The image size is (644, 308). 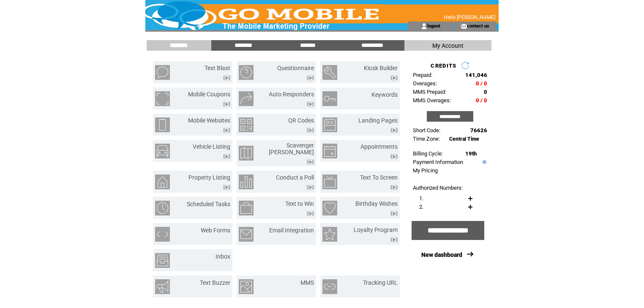 I want to click on a: Web Forms, so click(x=215, y=230).